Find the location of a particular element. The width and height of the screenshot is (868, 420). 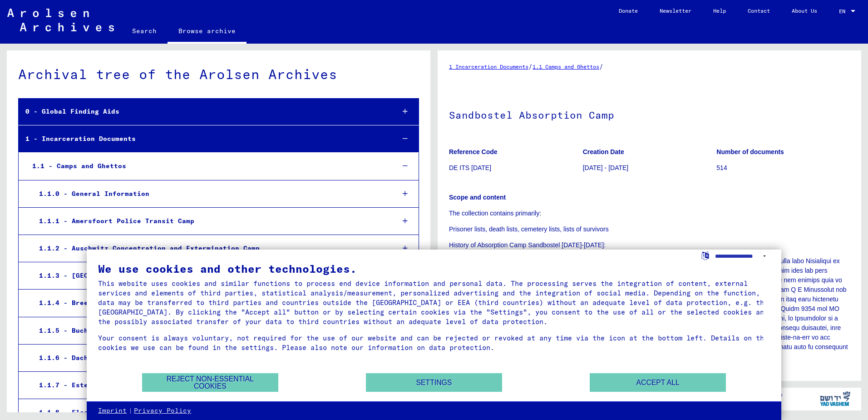

b: Scope and content is located at coordinates (477, 197).